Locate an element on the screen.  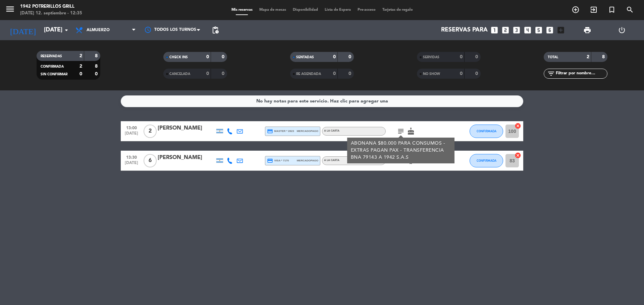
span: Mis reservas is located at coordinates (242, 10).